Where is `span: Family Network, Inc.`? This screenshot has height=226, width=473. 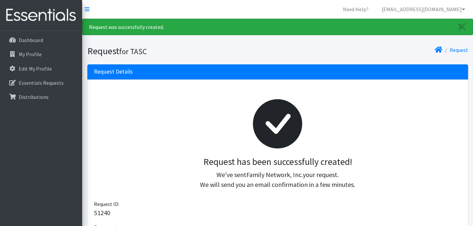 span: Family Network, Inc. is located at coordinates (275, 174).